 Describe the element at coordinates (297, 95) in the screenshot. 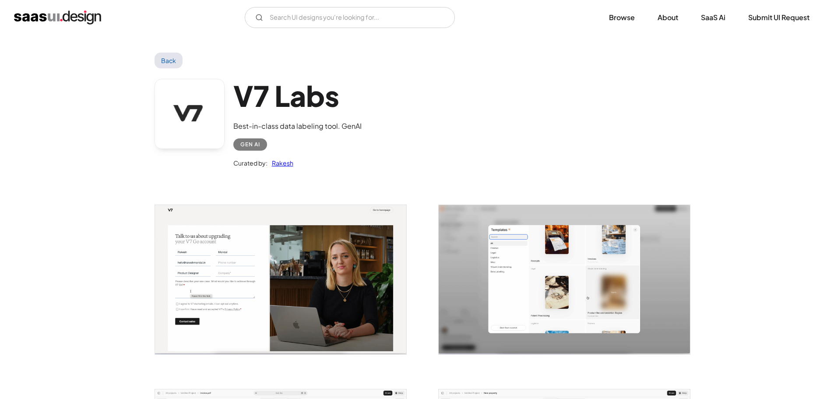

I see `h1: V7 Labs` at that location.